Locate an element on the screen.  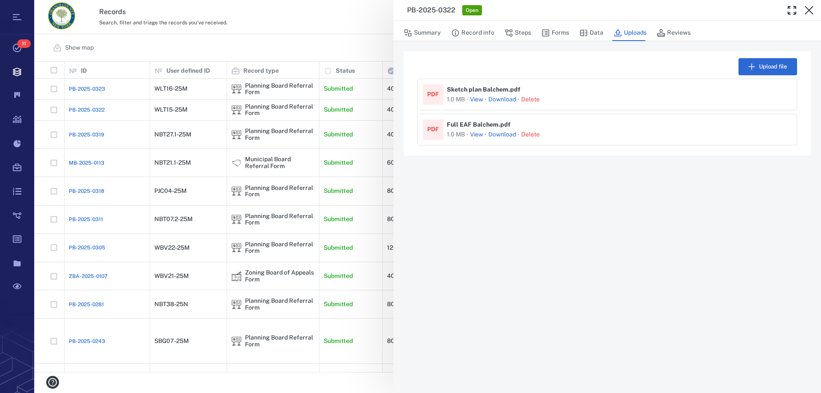
button: Summary is located at coordinates (422, 33).